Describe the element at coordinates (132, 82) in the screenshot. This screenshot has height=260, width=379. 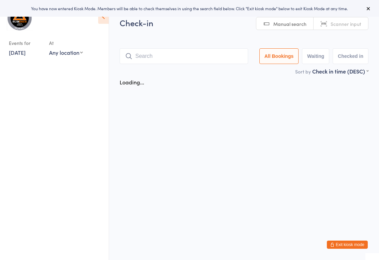
I see `div: Loading...` at that location.